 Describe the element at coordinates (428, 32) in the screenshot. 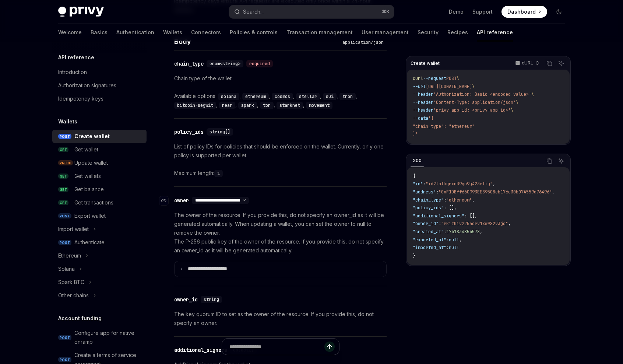

I see `a: Security` at that location.